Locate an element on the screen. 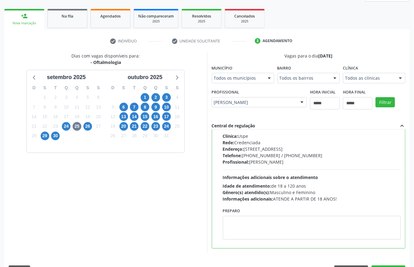  span: terça-feira, 14 de outubro de 2025 is located at coordinates (134, 117).